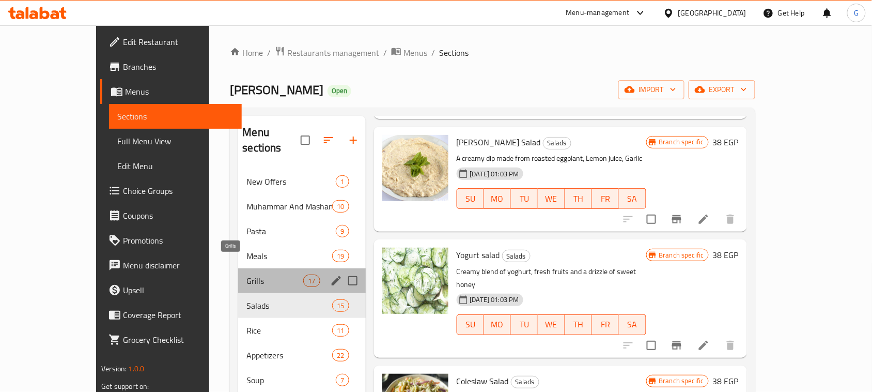 This screenshot has width=872, height=392. Describe the element at coordinates (175, 116) in the screenshot. I see `a: Sections` at that location.